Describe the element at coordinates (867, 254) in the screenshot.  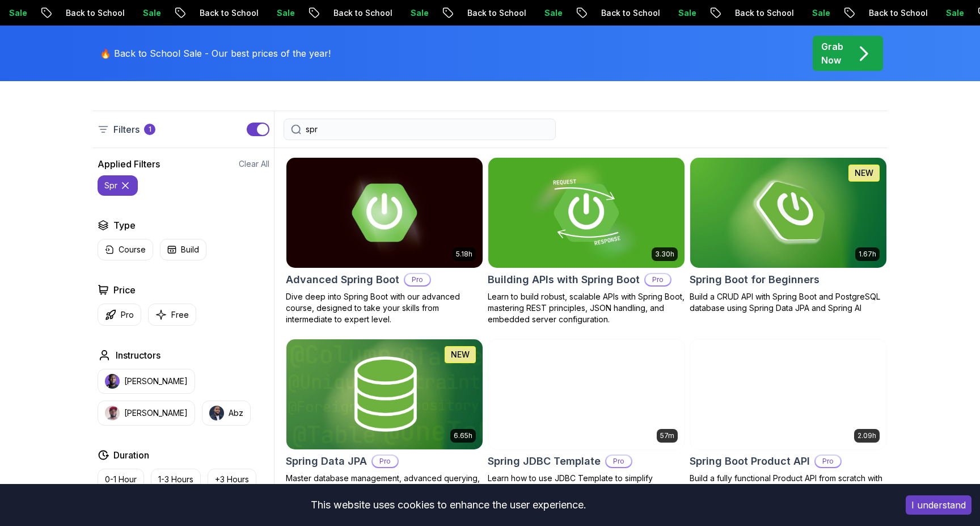
I see `p: 1.67h` at that location.